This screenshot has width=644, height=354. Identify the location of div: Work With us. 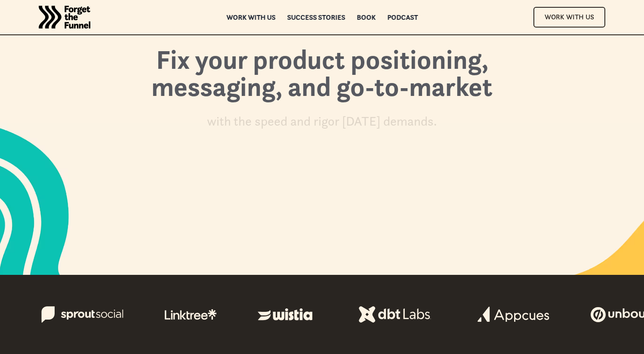
(322, 176).